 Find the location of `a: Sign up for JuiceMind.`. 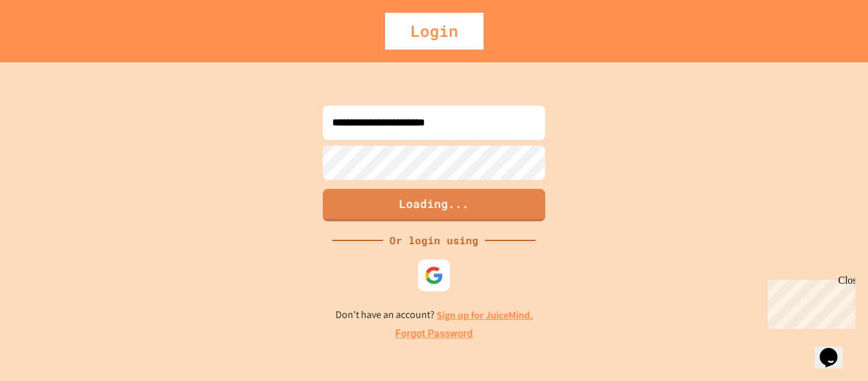

a: Sign up for JuiceMind. is located at coordinates (485, 315).